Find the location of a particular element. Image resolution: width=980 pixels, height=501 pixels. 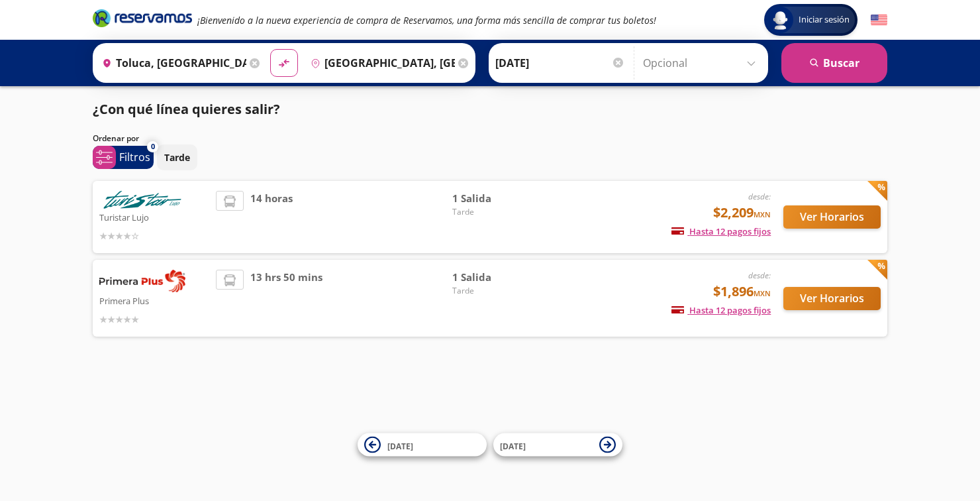

input: Buscar Destino is located at coordinates (380, 63).